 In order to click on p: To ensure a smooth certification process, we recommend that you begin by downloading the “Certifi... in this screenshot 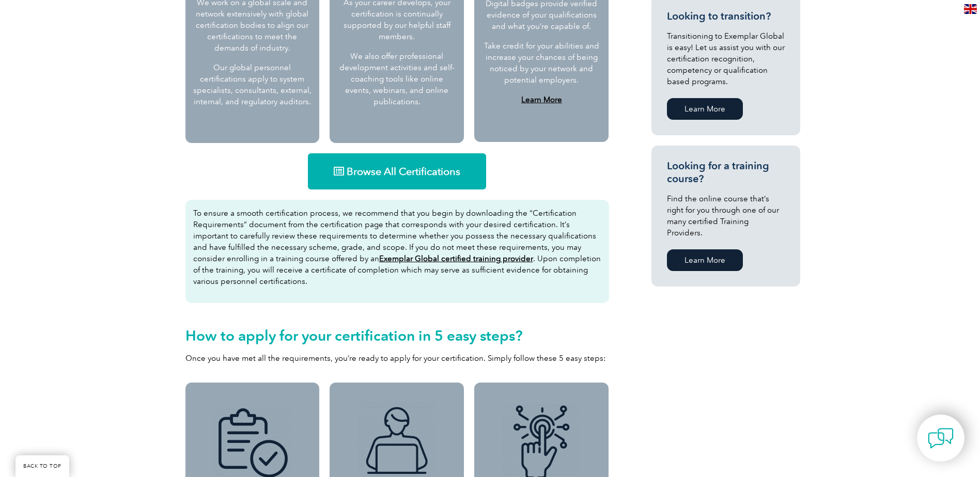, I will do `click(398, 247)`.